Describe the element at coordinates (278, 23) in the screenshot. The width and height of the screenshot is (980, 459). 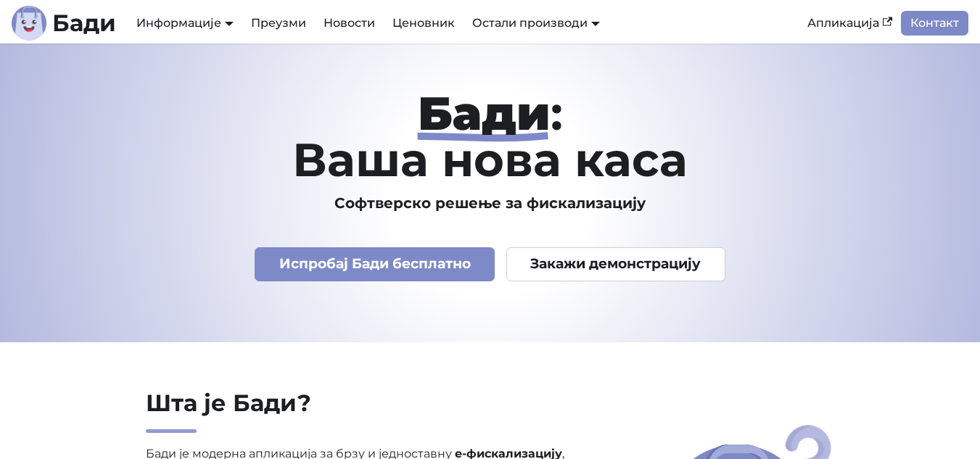
I see `a: Преузми` at that location.